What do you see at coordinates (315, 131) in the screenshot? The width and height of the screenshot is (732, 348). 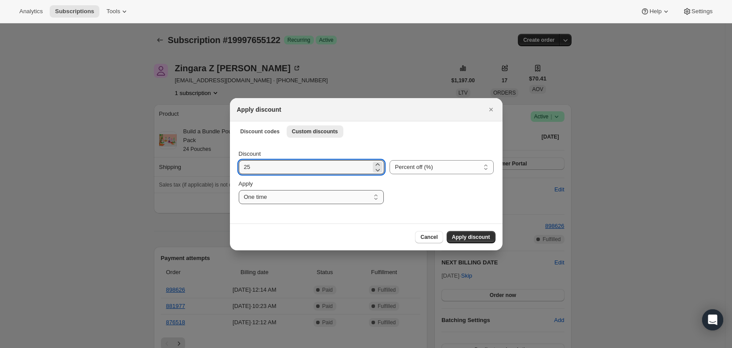 I see `button: Custom discounts` at bounding box center [315, 131].